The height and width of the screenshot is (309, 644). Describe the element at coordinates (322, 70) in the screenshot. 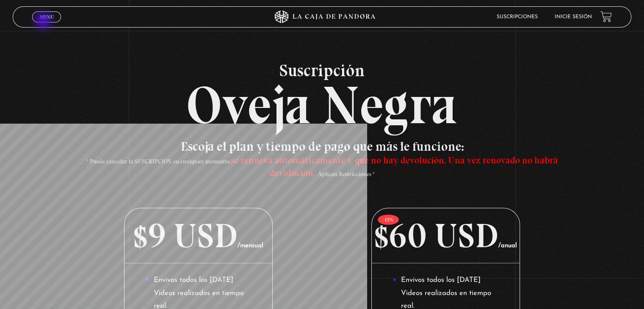

I see `span: Suscripción` at that location.